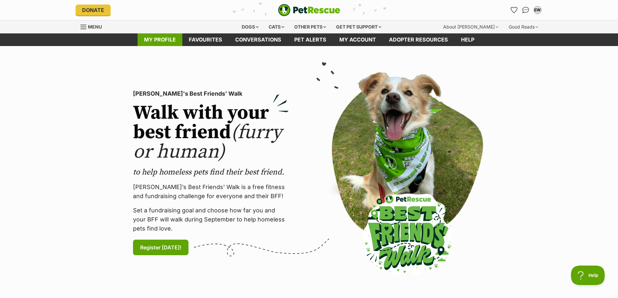  I want to click on a: Menu, so click(93, 26).